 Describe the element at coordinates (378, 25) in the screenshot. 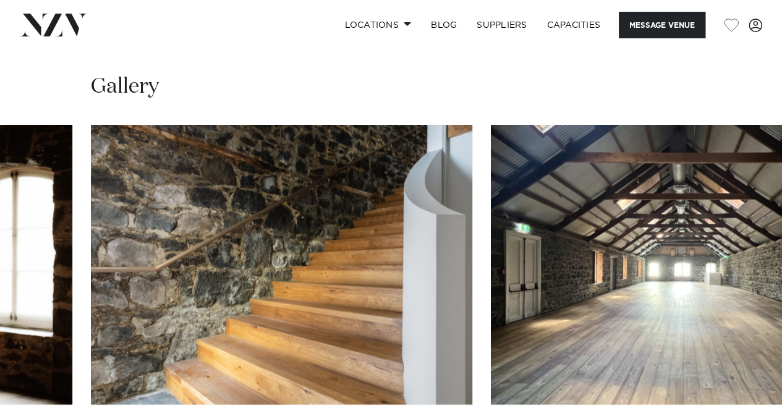

I see `a: Locations` at that location.